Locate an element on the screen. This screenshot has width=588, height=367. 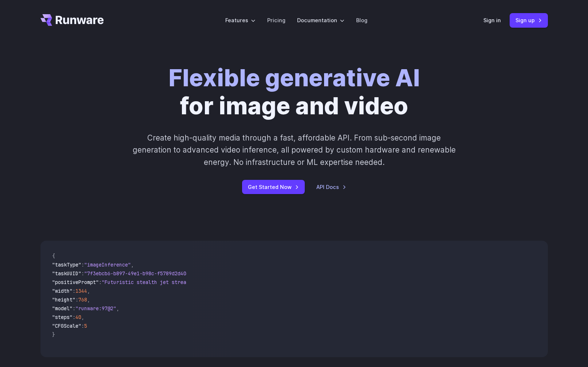
span: "taskType" is located at coordinates (67, 265).